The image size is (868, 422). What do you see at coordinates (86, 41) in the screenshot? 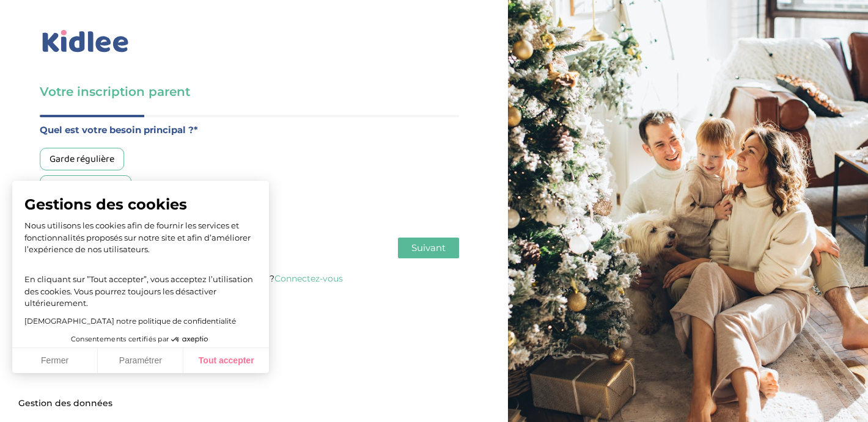
I see `img: logo_kidlee_bleu` at bounding box center [86, 41].